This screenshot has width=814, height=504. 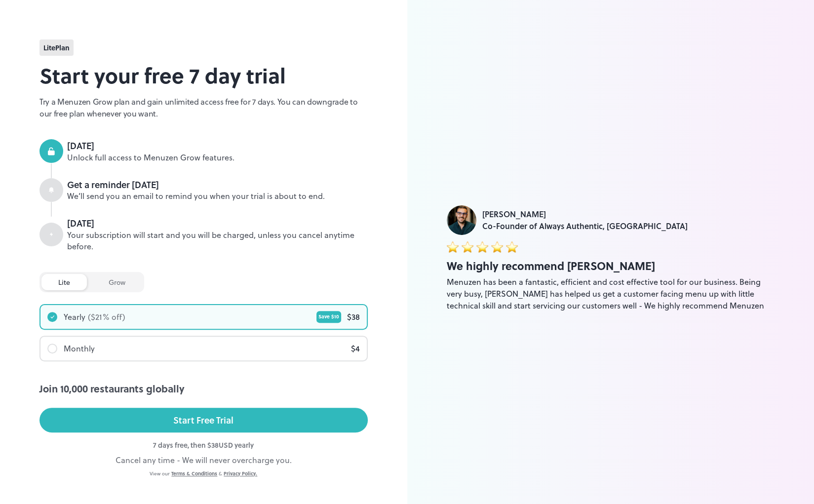 What do you see at coordinates (65, 282) in the screenshot?
I see `div: lite` at bounding box center [65, 282].